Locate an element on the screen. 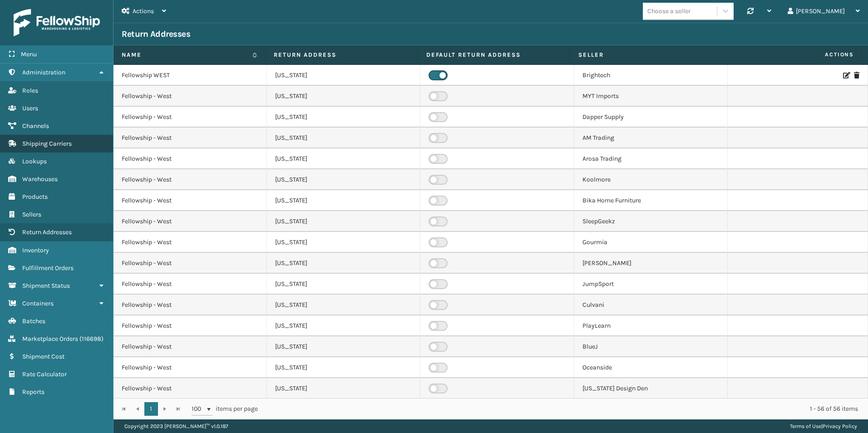 The width and height of the screenshot is (868, 433). a: 1 is located at coordinates (151, 409).